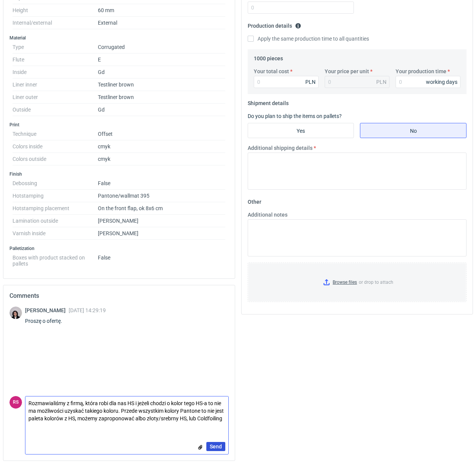 The width and height of the screenshot is (476, 467). I want to click on h3: Print, so click(119, 125).